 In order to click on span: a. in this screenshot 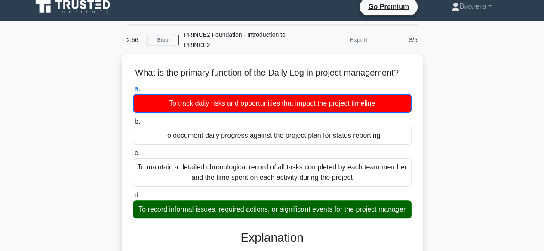, I will do `click(137, 89)`.